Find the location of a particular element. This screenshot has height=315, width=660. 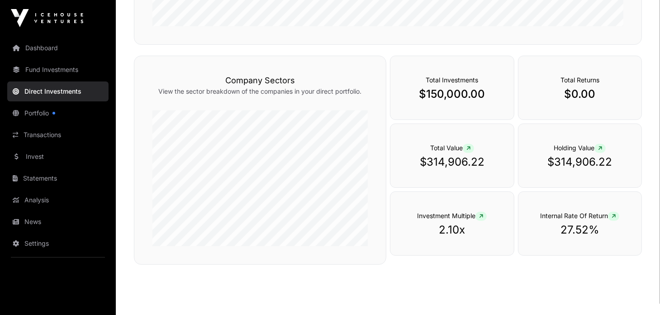

a: Fund Investments is located at coordinates (58, 70).